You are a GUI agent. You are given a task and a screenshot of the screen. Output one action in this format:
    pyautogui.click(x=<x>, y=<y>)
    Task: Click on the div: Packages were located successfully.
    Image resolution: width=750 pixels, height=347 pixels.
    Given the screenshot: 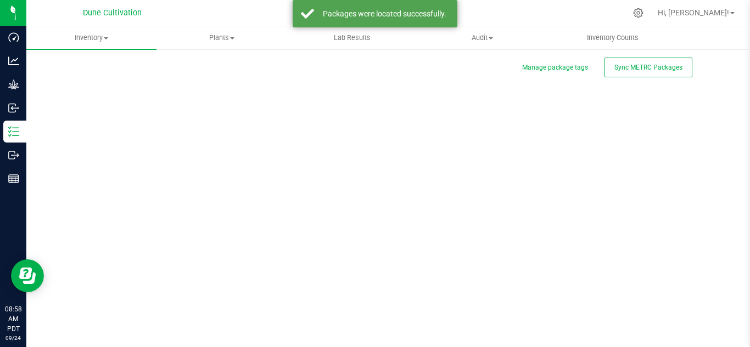 What is the action you would take?
    pyautogui.click(x=384, y=14)
    